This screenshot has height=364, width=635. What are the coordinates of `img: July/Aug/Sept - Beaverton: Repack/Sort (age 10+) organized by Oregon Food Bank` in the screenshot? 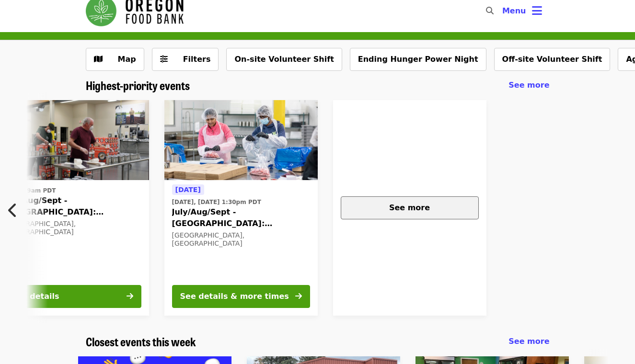 It's located at (241, 140).